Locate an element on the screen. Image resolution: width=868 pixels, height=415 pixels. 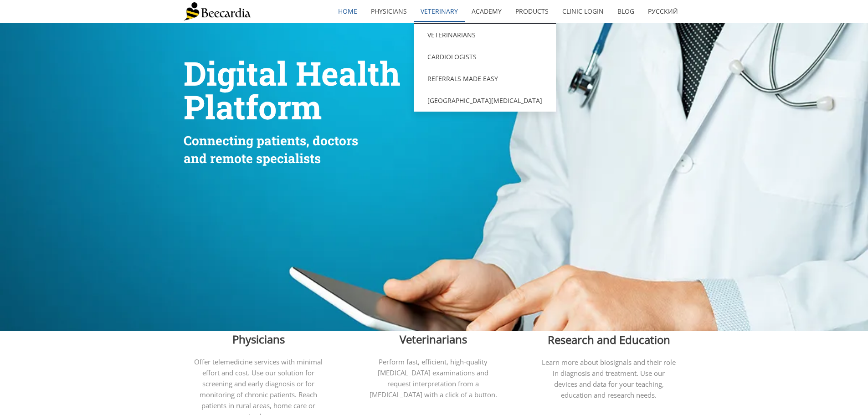
span: Learn more about biosignals and their role in diagnosis and treatment. Use our devices and data f... is located at coordinates (609, 379).